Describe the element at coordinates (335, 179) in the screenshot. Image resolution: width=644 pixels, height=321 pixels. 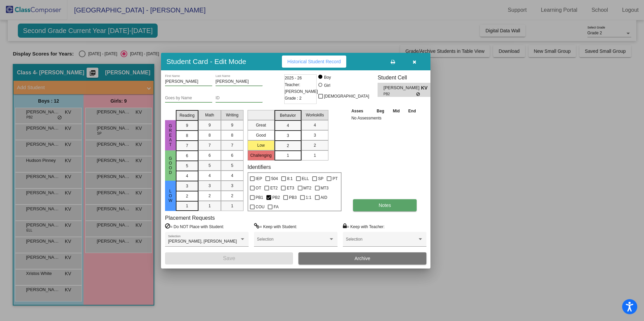
I see `span: PT` at that location.